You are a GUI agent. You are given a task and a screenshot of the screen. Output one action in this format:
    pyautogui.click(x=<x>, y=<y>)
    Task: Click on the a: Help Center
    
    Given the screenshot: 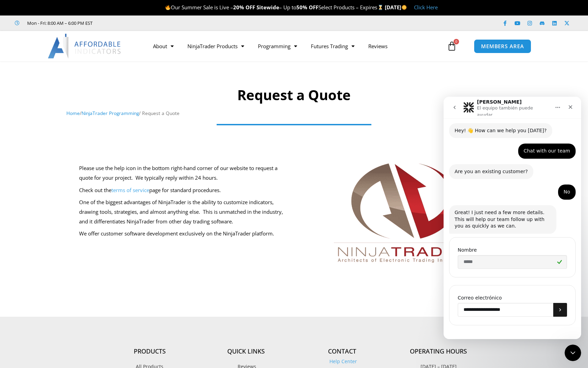 What is the action you would take?
    pyautogui.click(x=342, y=361)
    